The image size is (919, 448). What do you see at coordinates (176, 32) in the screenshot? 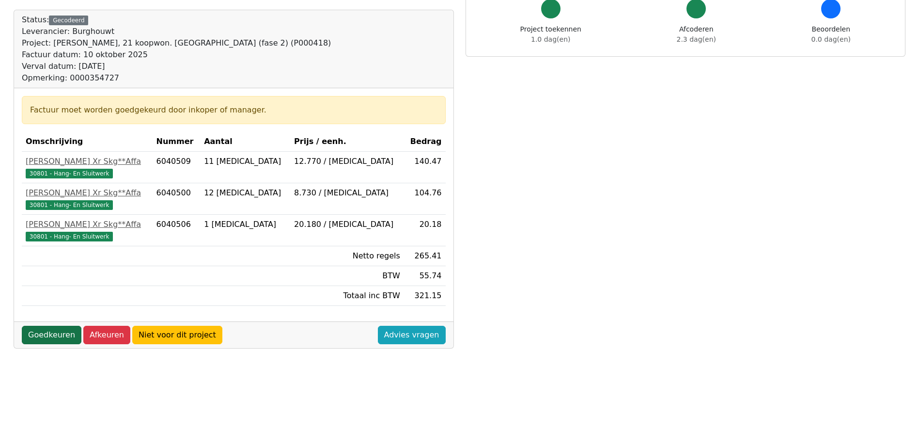
I see `div: Leverancier: Burghouwt` at bounding box center [176, 32].